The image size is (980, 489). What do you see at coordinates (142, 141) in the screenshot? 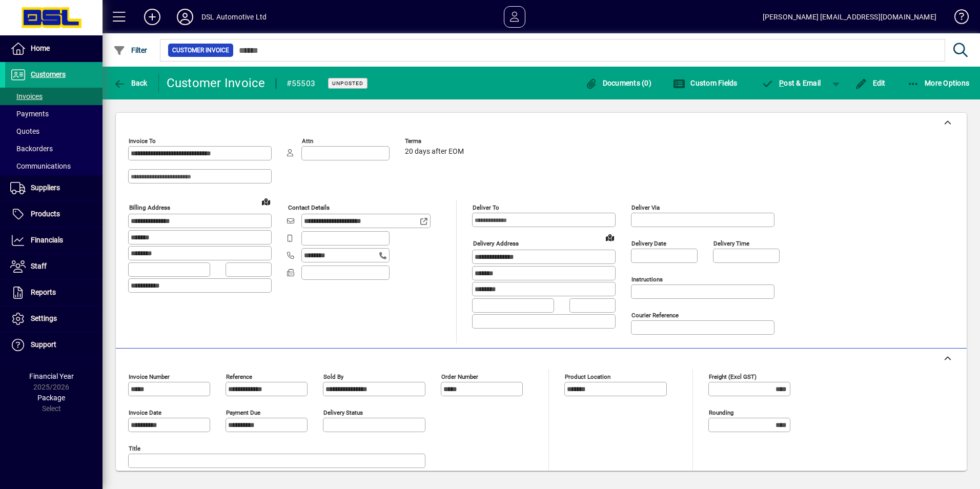
I see `mat-label: Invoice To` at bounding box center [142, 141].